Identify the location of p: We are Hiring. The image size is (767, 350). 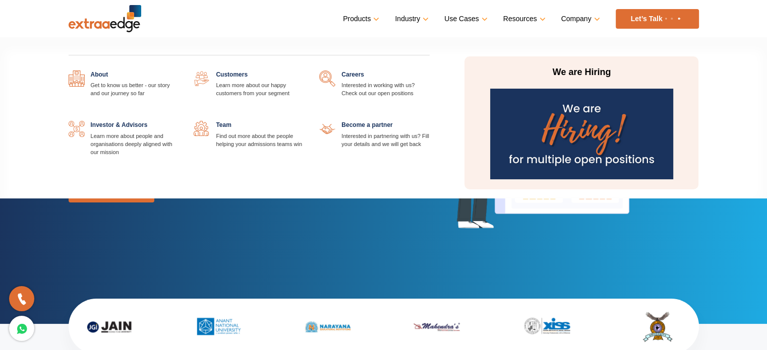
(581, 73).